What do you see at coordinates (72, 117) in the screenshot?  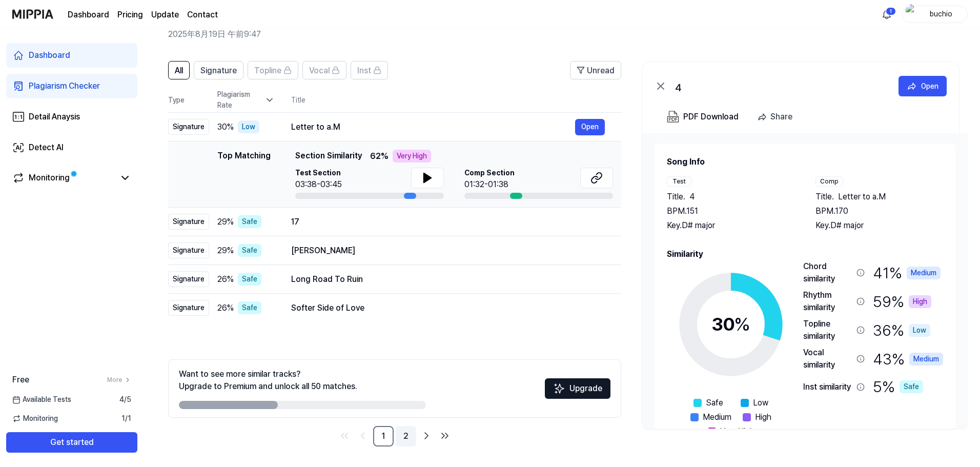 I see `a: Detail Anaysis` at bounding box center [72, 117].